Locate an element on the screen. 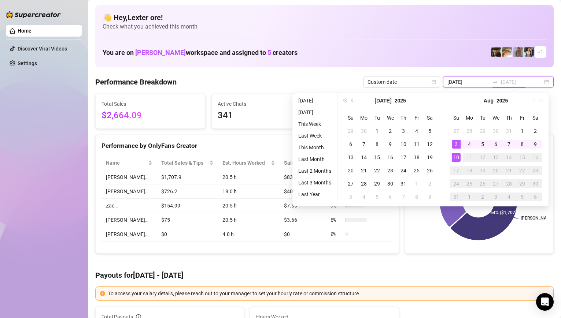 The image size is (561, 318). td: 2025-07-11 is located at coordinates (416, 144).